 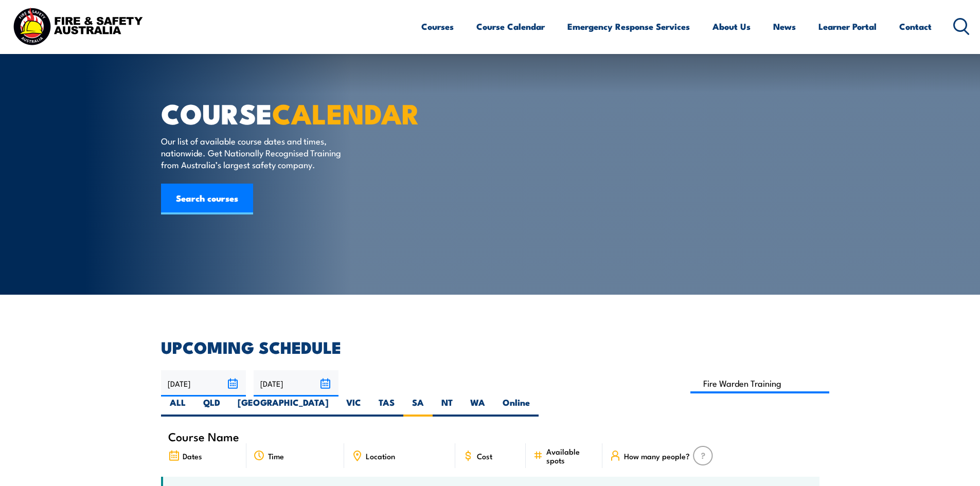 What do you see at coordinates (276, 456) in the screenshot?
I see `span: Time` at bounding box center [276, 456].